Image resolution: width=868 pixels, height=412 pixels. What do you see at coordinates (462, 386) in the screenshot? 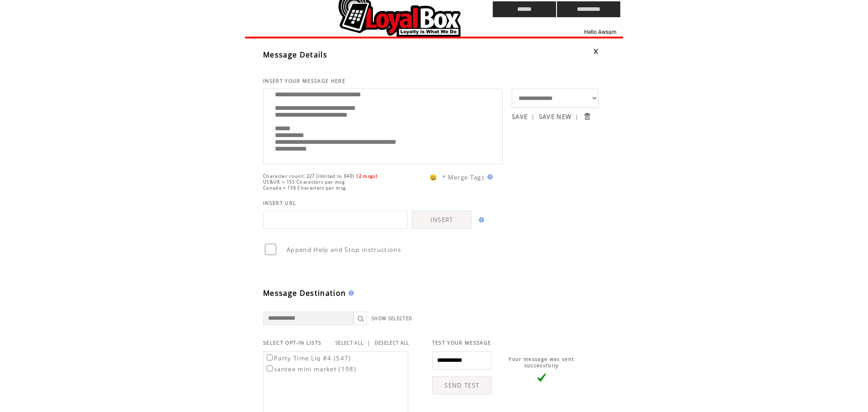
I see `a: SEND TEST` at bounding box center [462, 386].